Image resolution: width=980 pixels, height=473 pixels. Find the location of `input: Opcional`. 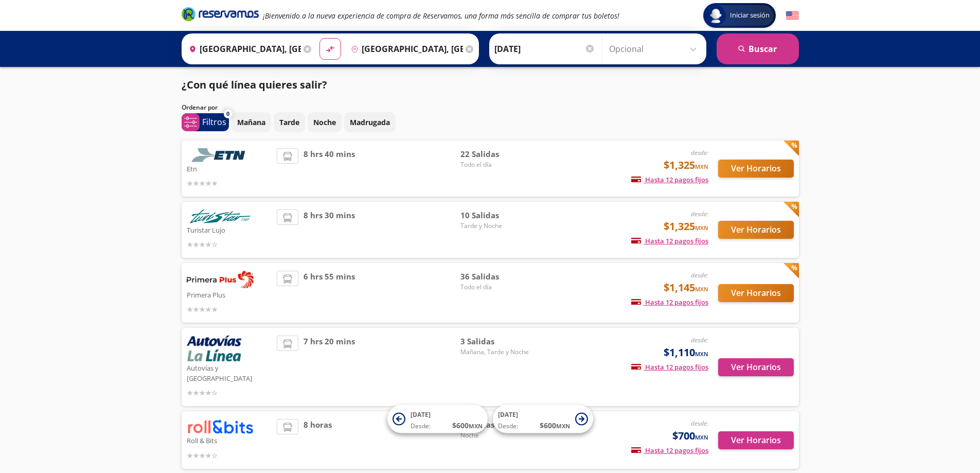

input: Opcional is located at coordinates (654, 49).